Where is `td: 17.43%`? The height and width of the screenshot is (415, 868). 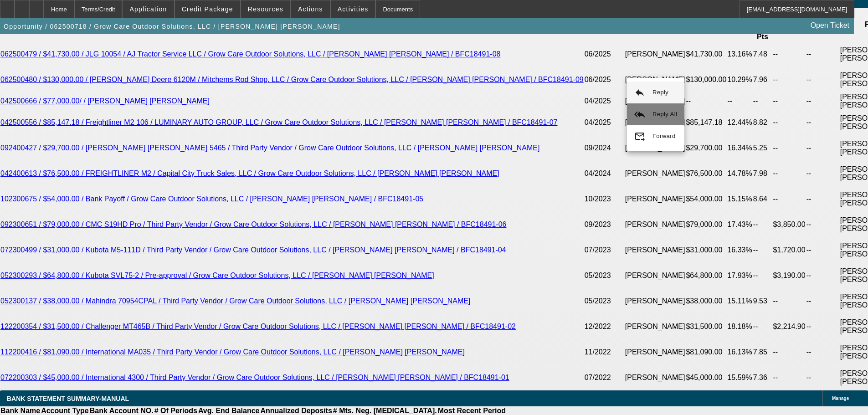
td: 17.43% is located at coordinates (740, 225).